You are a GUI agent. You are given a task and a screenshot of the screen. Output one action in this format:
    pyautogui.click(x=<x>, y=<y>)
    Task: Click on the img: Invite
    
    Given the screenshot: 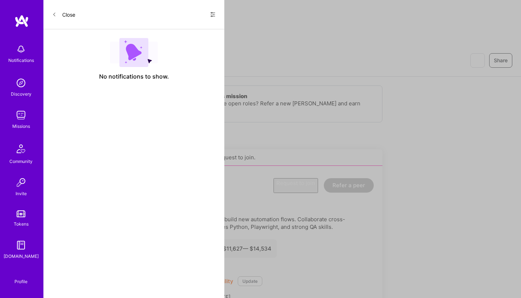 What is the action you would take?
    pyautogui.click(x=21, y=182)
    